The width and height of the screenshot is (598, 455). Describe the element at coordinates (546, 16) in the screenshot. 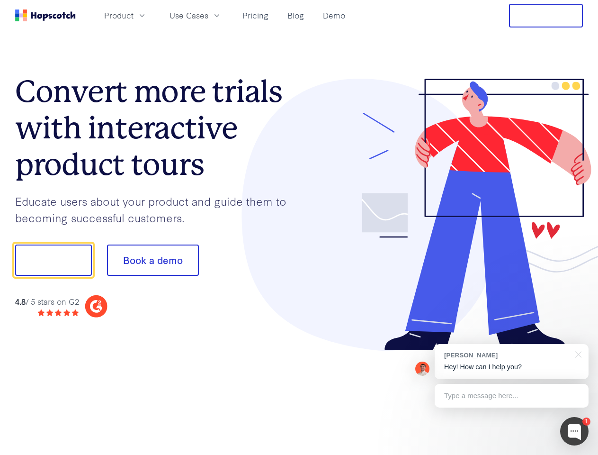

I see `a: Free Trial` at that location.